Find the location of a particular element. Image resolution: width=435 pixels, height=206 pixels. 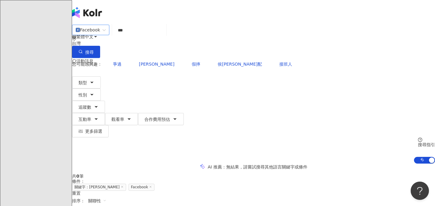

span: environment is located at coordinates (74, 38).